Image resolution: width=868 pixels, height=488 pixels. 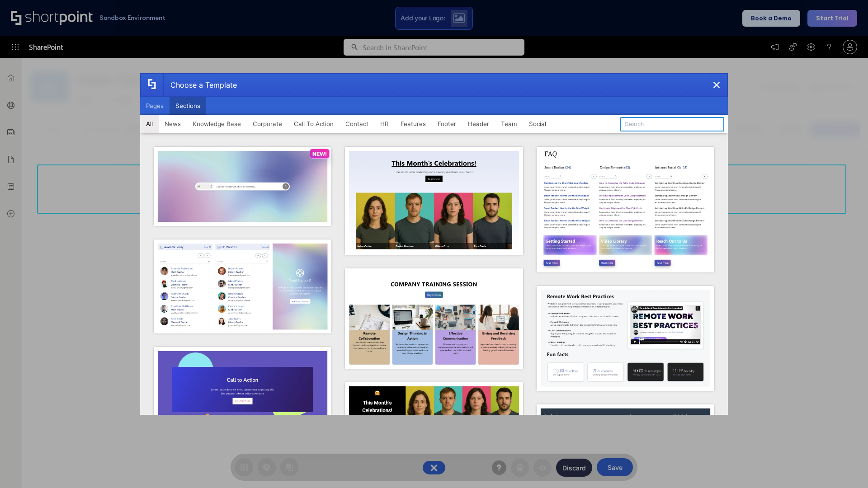 What do you see at coordinates (384, 124) in the screenshot?
I see `button: HR` at bounding box center [384, 124].